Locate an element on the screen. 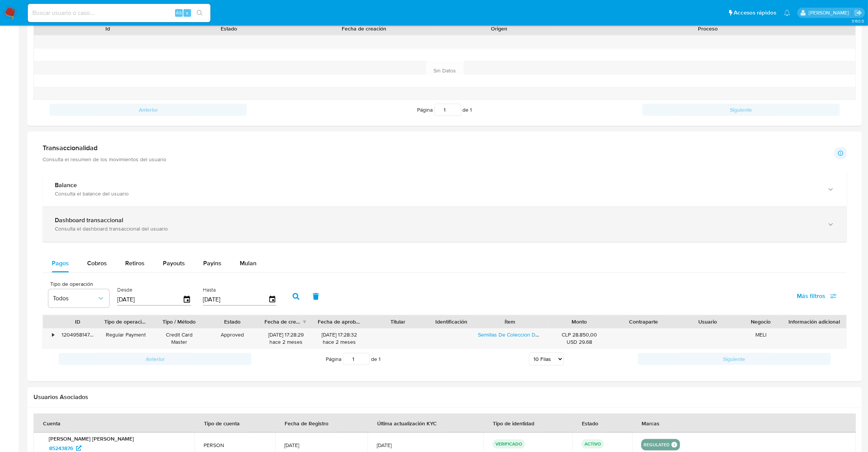 The width and height of the screenshot is (868, 452). div: Proceso is located at coordinates (707, 28).